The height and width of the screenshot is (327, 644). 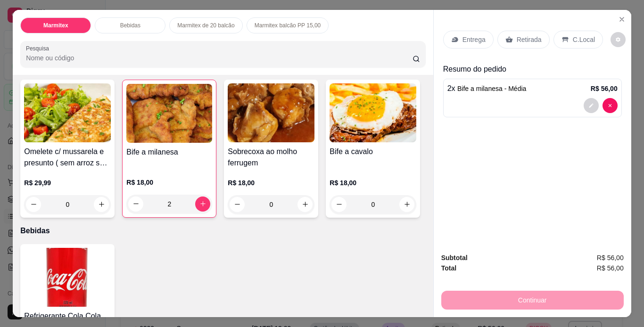 I want to click on p: Marmitex de 20 balcão, so click(x=205, y=25).